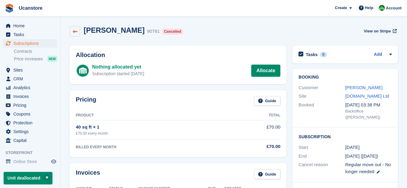 The image size is (407, 188). I want to click on span: Sites, so click(32, 70).